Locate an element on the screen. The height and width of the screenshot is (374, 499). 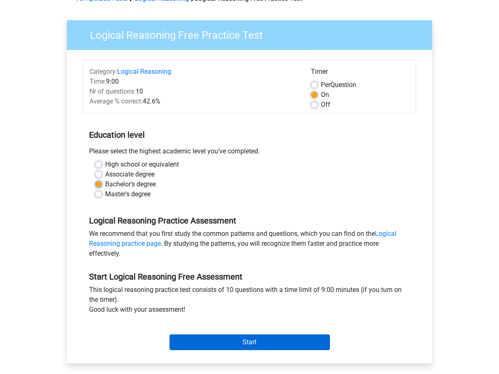
h5: Logical Reasoning Practice Assessment is located at coordinates (249, 221).